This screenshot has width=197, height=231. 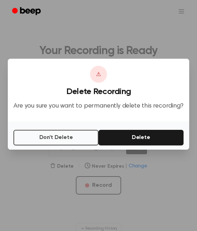 What do you see at coordinates (56, 137) in the screenshot?
I see `button: Don't Delete` at bounding box center [56, 137].